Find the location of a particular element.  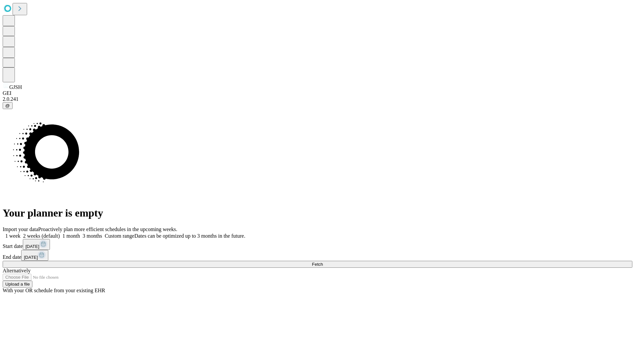

span: 3 months is located at coordinates (92, 236).